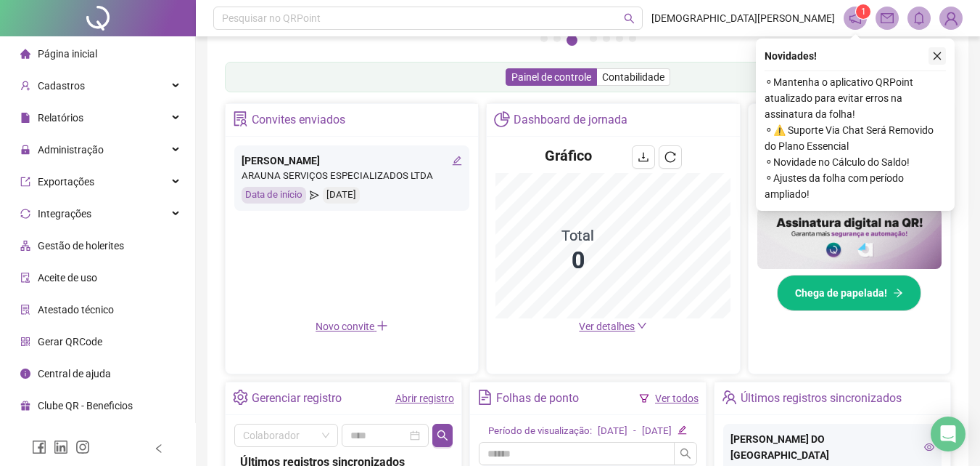  I want to click on span: Painel de controle, so click(552, 77).